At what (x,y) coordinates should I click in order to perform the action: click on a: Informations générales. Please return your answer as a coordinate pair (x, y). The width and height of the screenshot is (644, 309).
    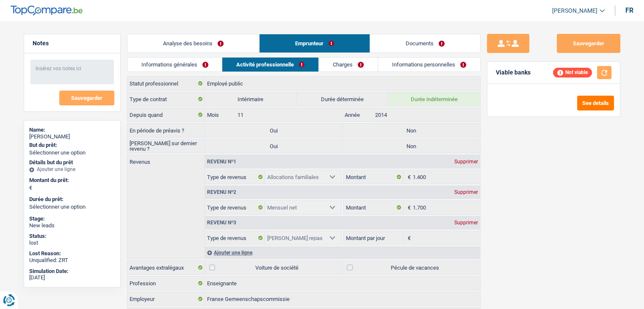
    Looking at the image, I should click on (175, 64).